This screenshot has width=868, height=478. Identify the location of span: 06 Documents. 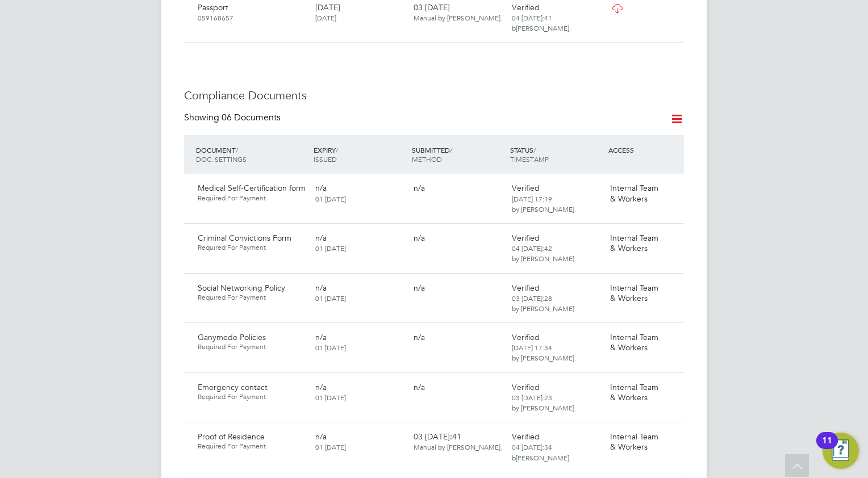
(251, 118).